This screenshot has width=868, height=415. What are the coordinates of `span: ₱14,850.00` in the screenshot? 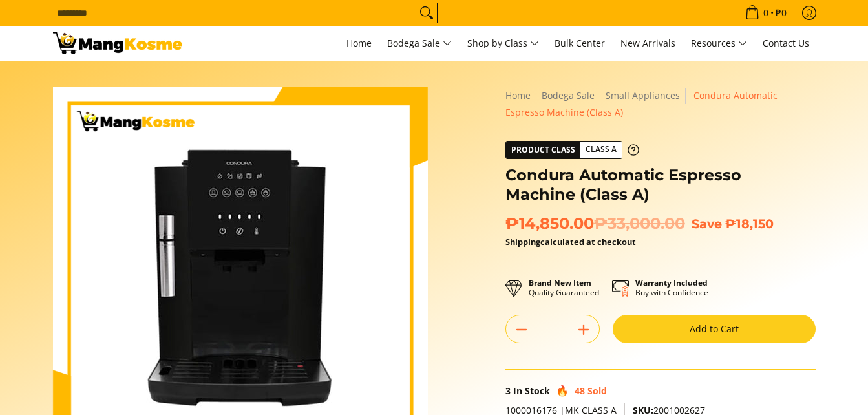 It's located at (595, 224).